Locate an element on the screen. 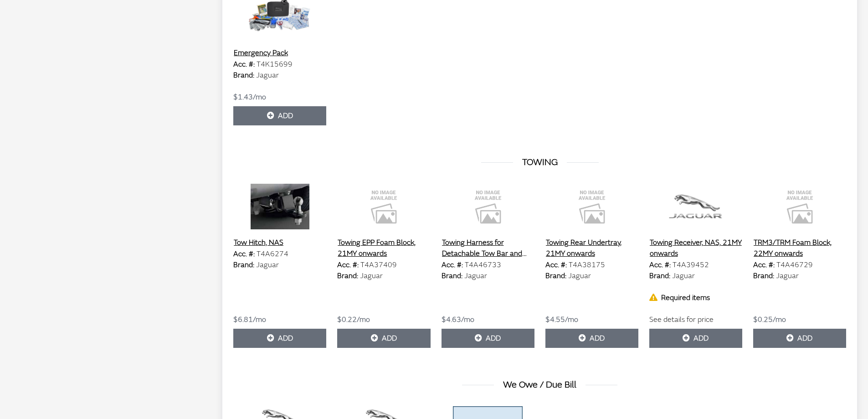 Image resolution: width=868 pixels, height=419 pixels. span: $4.63/mo is located at coordinates (458, 319).